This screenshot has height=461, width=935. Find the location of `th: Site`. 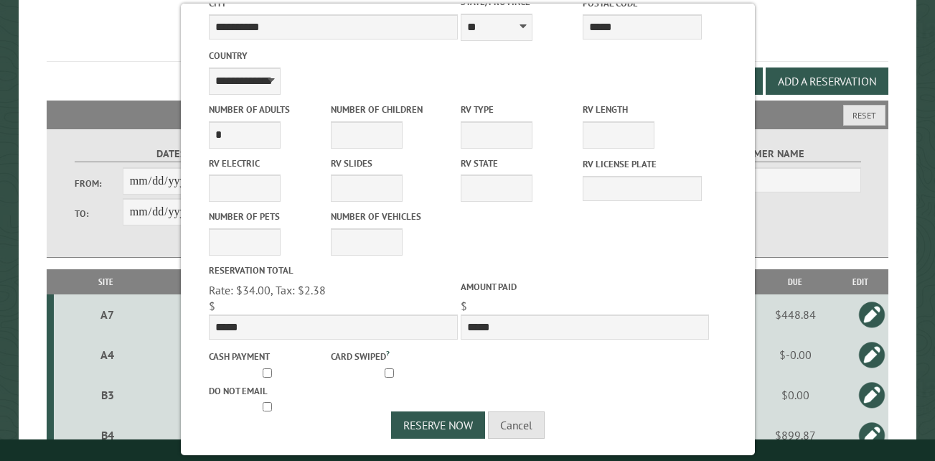

th: Site is located at coordinates (106, 281).